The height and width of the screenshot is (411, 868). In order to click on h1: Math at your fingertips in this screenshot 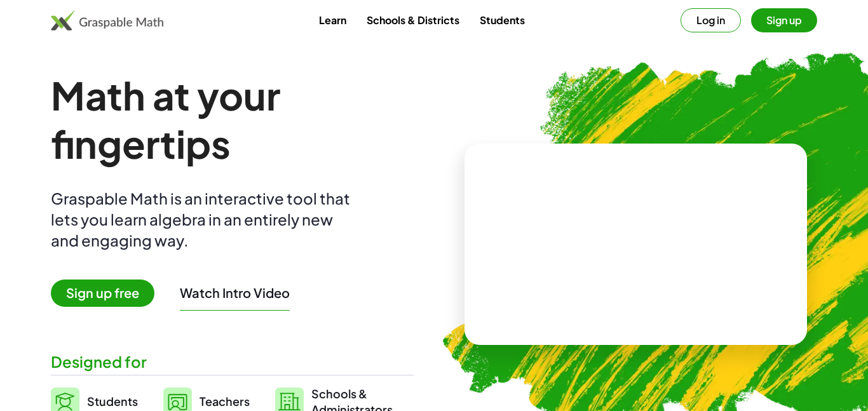, I will do `click(232, 119)`.